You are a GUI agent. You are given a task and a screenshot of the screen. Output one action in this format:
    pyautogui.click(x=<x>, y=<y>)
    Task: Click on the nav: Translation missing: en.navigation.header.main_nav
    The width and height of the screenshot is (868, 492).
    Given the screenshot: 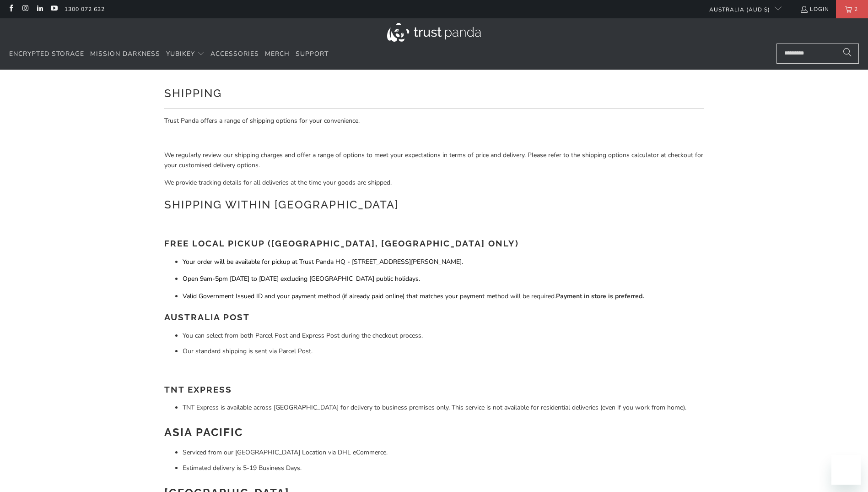 What is the action you would take?
    pyautogui.click(x=168, y=54)
    